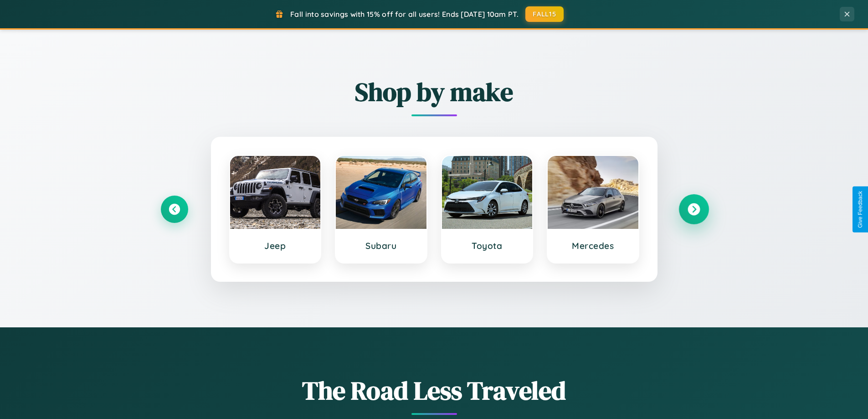 The height and width of the screenshot is (419, 868). I want to click on h3: Mercedes, so click(593, 246).